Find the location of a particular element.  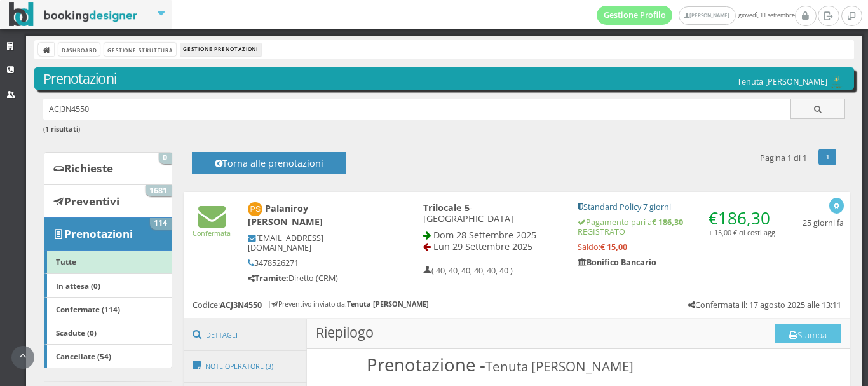

b: Prenotazioni is located at coordinates (99, 233).